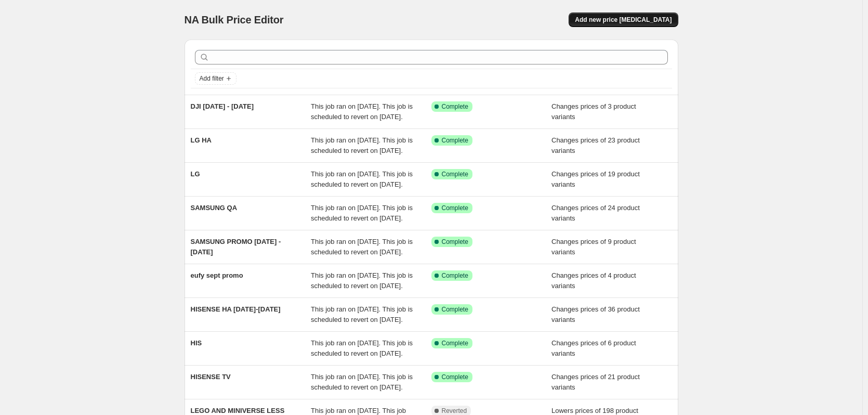 This screenshot has height=415, width=868. Describe the element at coordinates (197, 343) in the screenshot. I see `span: HIS` at that location.